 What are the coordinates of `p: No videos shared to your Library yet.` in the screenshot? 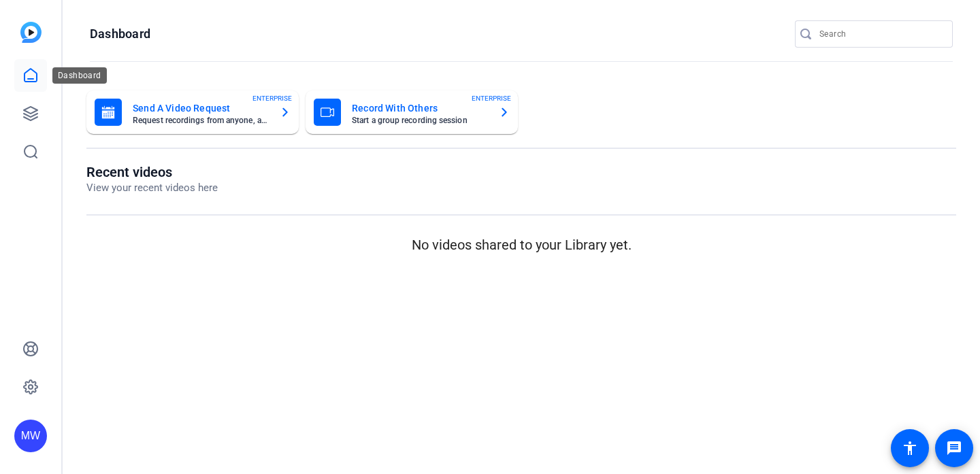 It's located at (521, 245).